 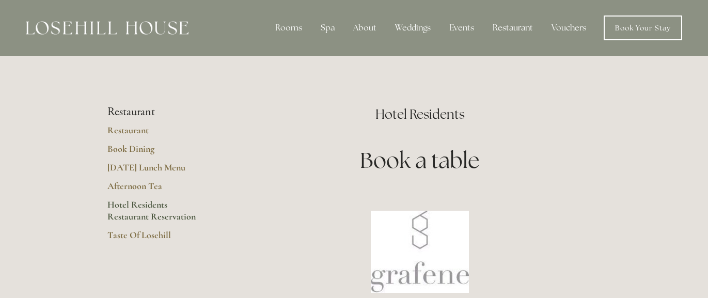 What do you see at coordinates (289, 28) in the screenshot?
I see `div: Rooms` at bounding box center [289, 28].